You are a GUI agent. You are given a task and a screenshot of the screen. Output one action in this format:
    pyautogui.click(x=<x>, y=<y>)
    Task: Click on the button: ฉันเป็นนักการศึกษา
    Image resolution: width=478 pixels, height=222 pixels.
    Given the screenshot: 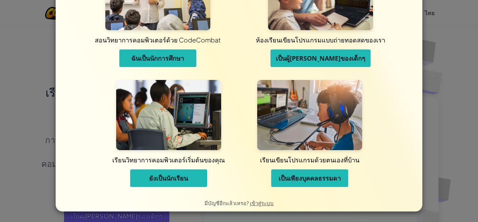 What is the action you would take?
    pyautogui.click(x=158, y=58)
    